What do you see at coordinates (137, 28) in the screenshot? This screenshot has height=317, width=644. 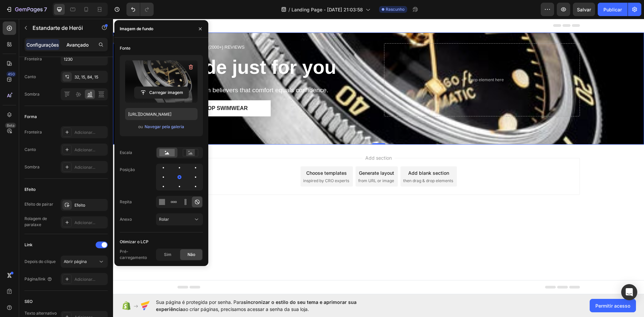 I see `font: Imagem de fundo` at bounding box center [137, 28].